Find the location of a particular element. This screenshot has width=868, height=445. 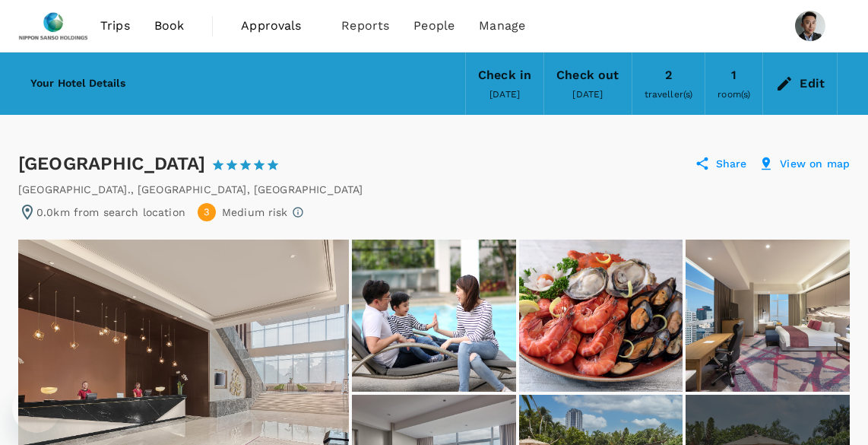

span: Approvals is located at coordinates (279, 26).